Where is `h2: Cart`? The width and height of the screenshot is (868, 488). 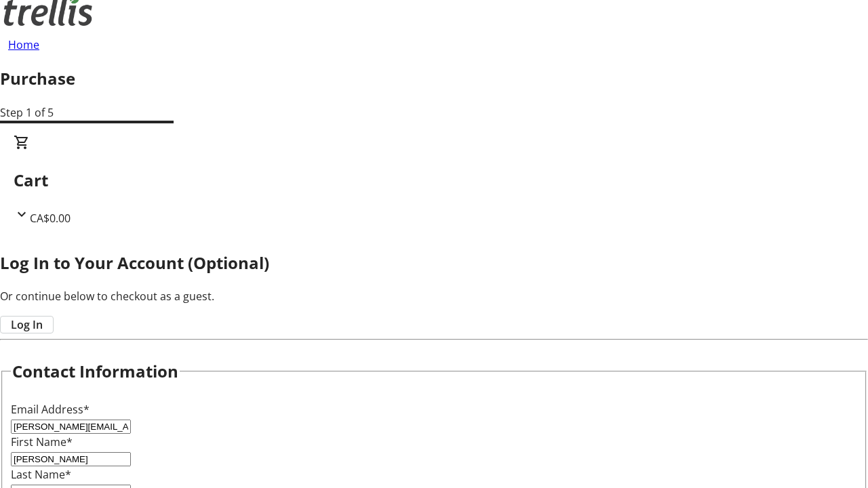
h2: Cart is located at coordinates (434, 180).